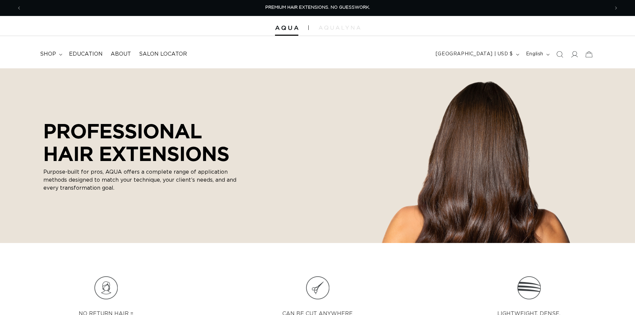 The image size is (635, 315). Describe the element at coordinates (48, 54) in the screenshot. I see `span: shop` at that location.